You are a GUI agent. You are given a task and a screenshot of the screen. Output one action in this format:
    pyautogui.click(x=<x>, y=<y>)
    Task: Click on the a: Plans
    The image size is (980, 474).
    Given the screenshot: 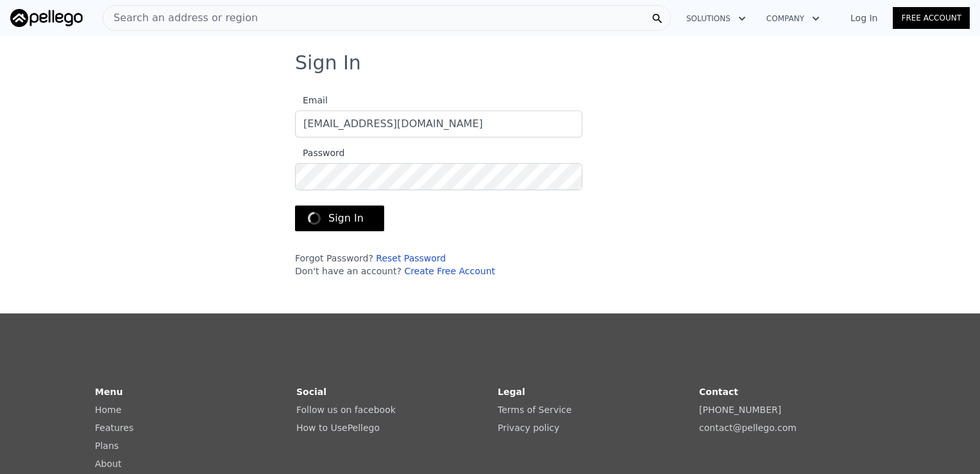 What is the action you would take?
    pyautogui.click(x=107, y=445)
    